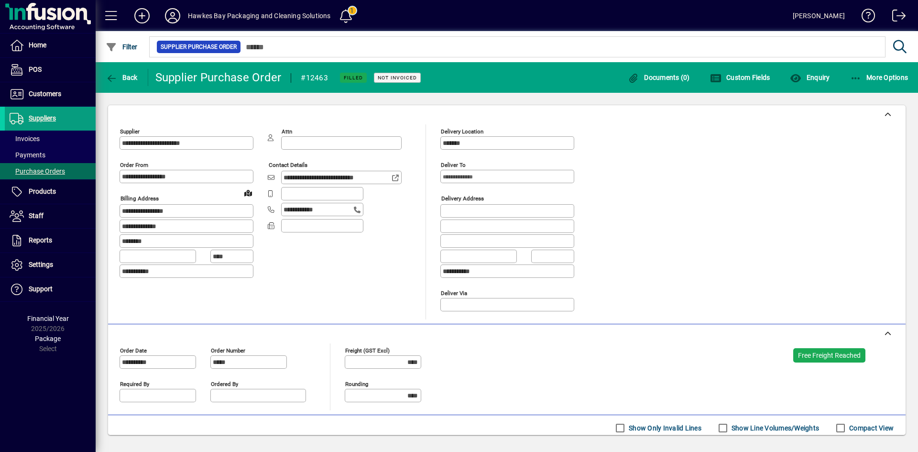 This screenshot has height=452, width=918. Describe the element at coordinates (829, 355) in the screenshot. I see `span: Free Freight Reached` at that location.